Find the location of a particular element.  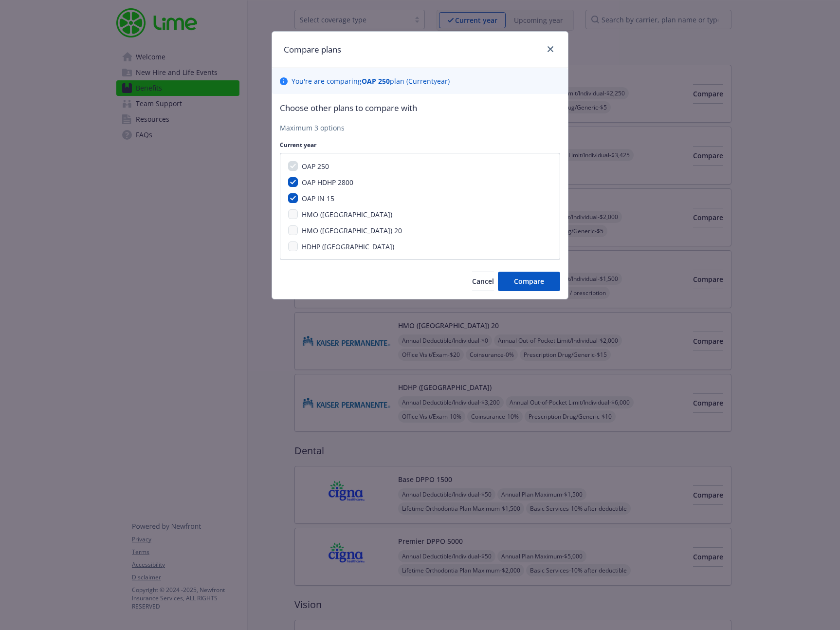

b: OAP 250 is located at coordinates (376, 81).